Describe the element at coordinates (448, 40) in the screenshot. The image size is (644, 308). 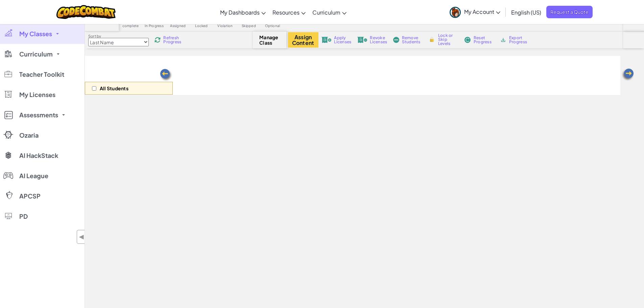
I see `span: Lock or Skip Levels` at that location.